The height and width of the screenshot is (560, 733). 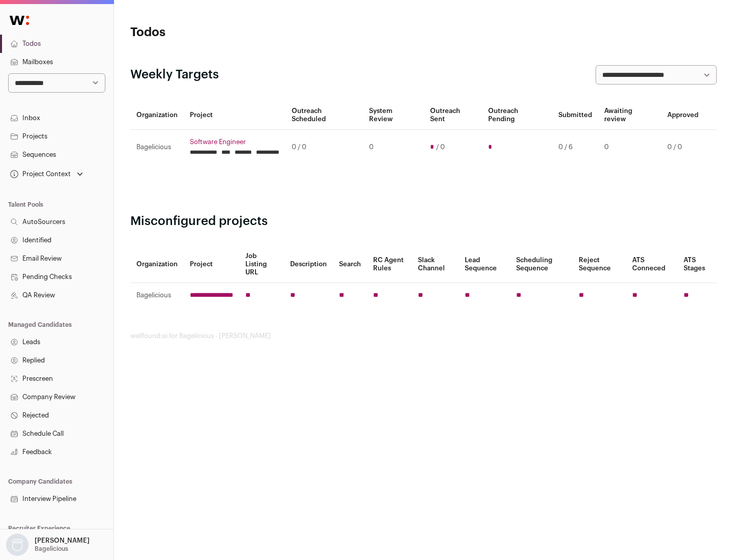 What do you see at coordinates (697, 264) in the screenshot?
I see `th: ATS Stages` at bounding box center [697, 264].